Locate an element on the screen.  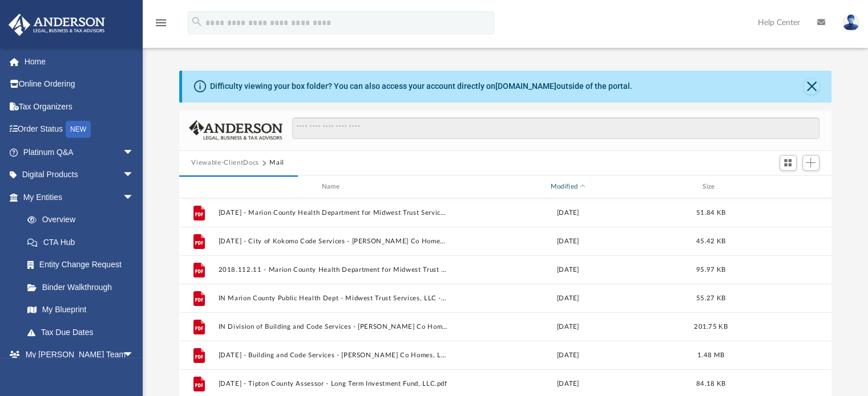
i: search is located at coordinates (197, 21).